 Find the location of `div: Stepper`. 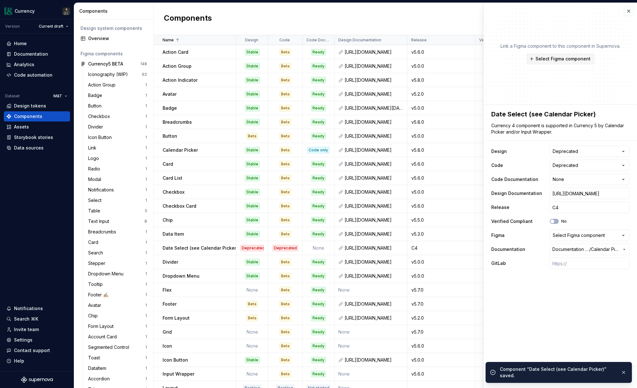

div: Stepper is located at coordinates (98, 264).